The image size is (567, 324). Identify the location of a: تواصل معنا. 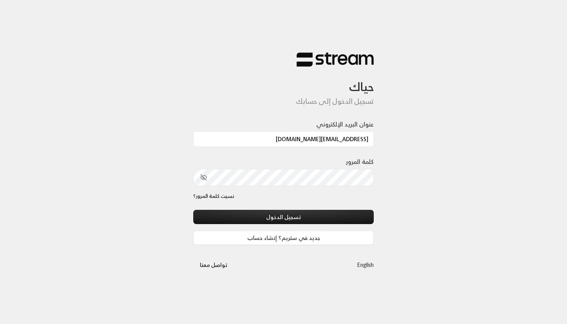
(213, 265).